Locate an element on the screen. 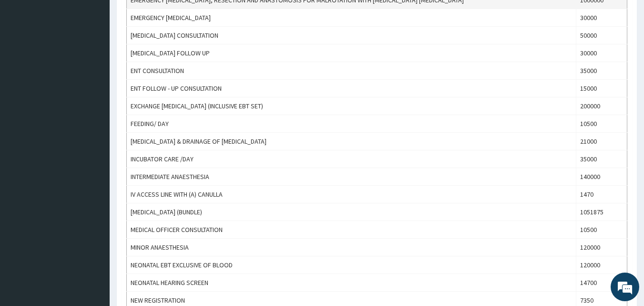 Image resolution: width=644 pixels, height=306 pixels. span: We're online! is located at coordinates (94, 140).